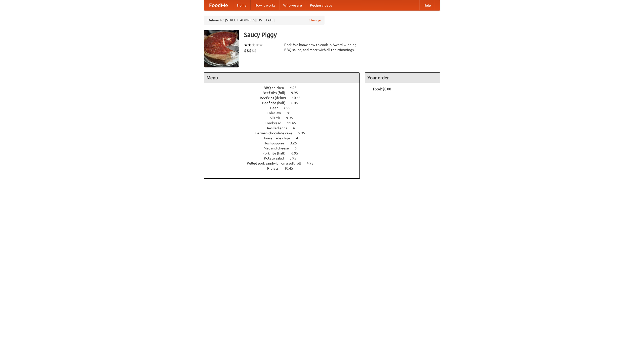  I want to click on a: Pork ribs (half) 6.95, so click(285, 153).